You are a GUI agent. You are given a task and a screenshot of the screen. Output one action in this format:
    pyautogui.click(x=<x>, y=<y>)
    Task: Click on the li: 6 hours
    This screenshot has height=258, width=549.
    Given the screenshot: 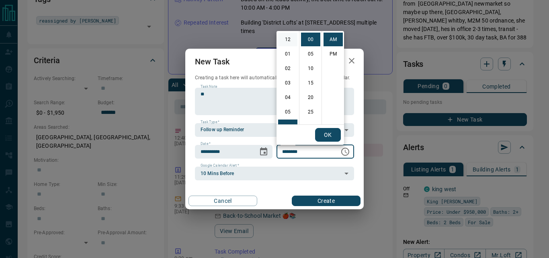 What is the action you would take?
    pyautogui.click(x=288, y=126)
    